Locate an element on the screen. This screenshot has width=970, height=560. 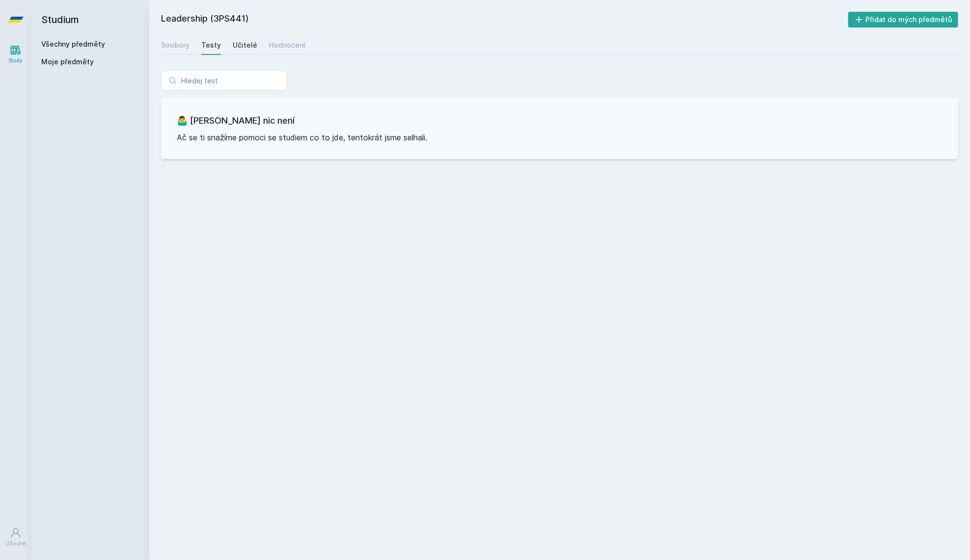
a: Testy is located at coordinates (211, 45).